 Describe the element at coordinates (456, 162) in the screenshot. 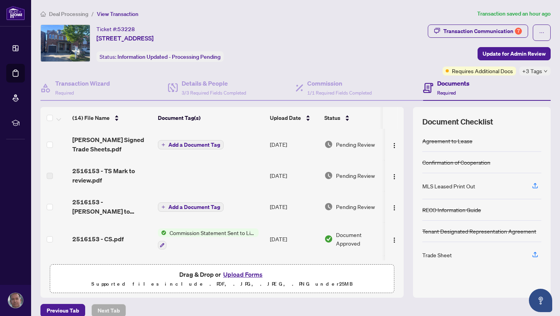

I see `div: Confirmation of Cooperation` at that location.